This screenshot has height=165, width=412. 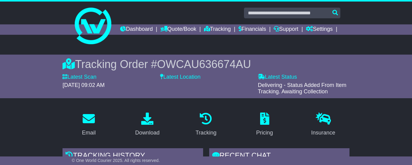 I want to click on div: Insurance, so click(x=323, y=133).